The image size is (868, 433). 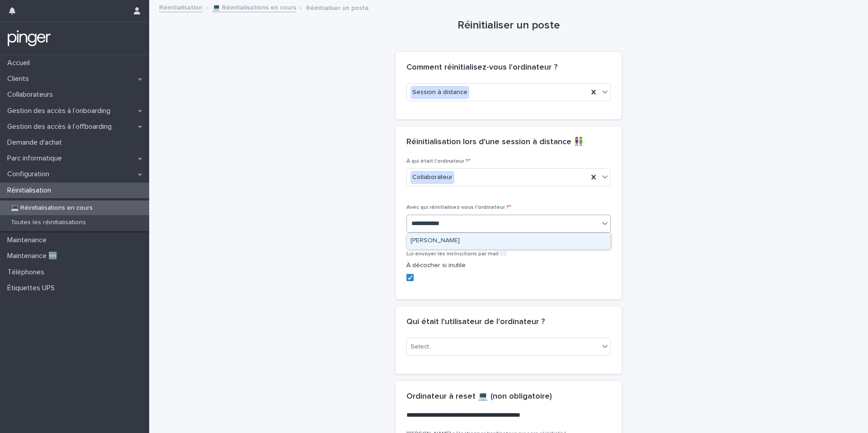 What do you see at coordinates (61, 127) in the screenshot?
I see `p: Gestion des accès à l’offboarding` at bounding box center [61, 127].